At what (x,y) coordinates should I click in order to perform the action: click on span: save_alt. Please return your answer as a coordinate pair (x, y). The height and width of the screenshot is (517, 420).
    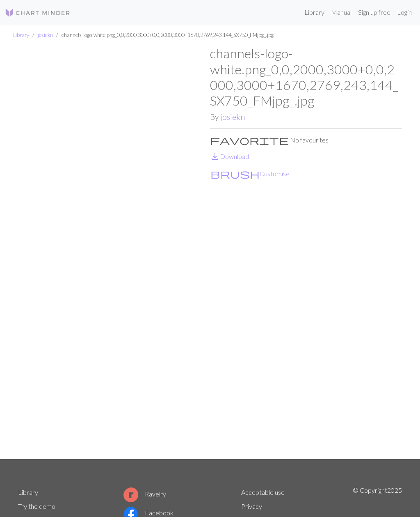
    Looking at the image, I should click on (215, 156).